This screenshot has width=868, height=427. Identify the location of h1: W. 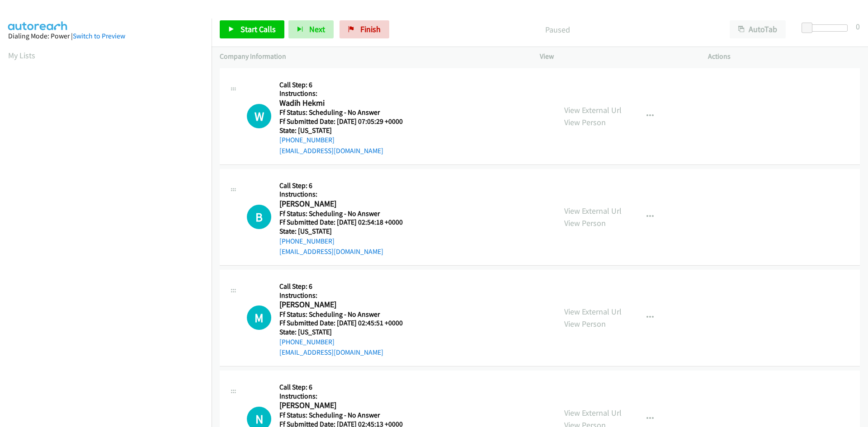
(259, 116).